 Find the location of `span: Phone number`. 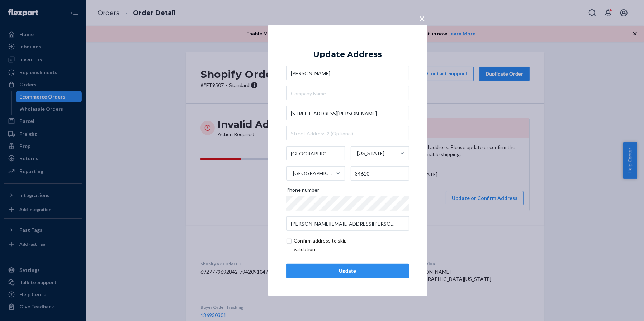

span: Phone number is located at coordinates (303, 191).